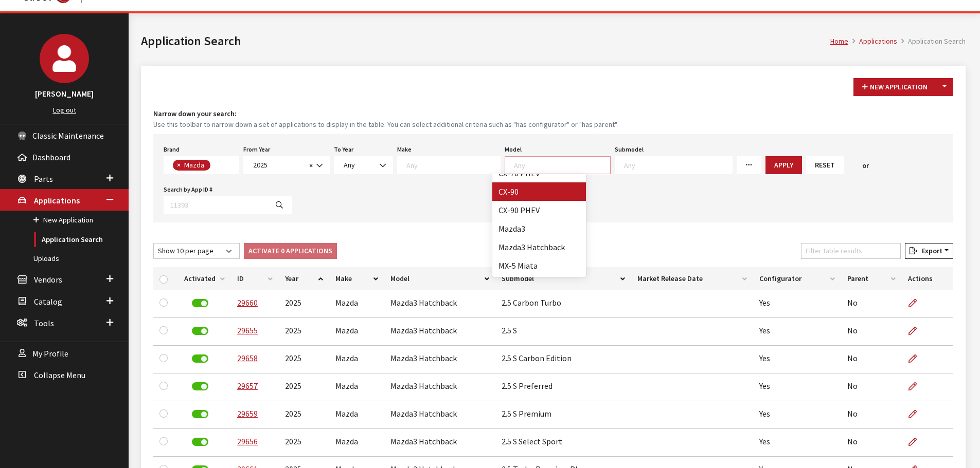 The image size is (980, 468). I want to click on span: Tools, so click(44, 323).